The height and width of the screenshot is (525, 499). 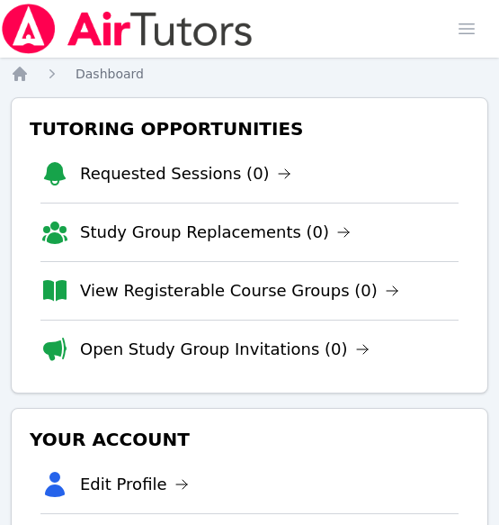 What do you see at coordinates (239, 291) in the screenshot?
I see `a: View Registerable Course Groups (0)` at bounding box center [239, 291].